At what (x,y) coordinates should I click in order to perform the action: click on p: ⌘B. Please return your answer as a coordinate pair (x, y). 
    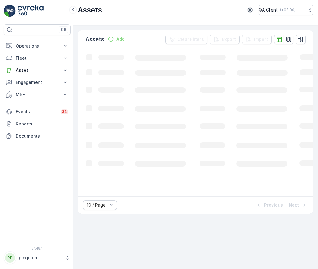
    Looking at the image, I should click on (63, 30).